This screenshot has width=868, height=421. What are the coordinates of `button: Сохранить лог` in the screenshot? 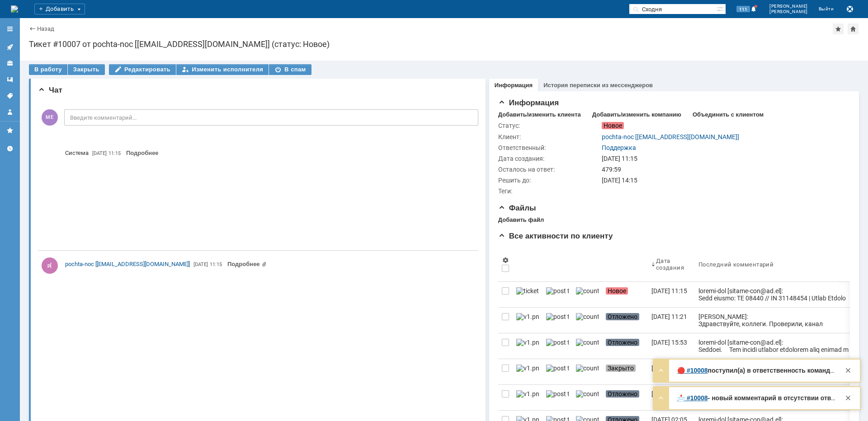 It's located at (850, 9).